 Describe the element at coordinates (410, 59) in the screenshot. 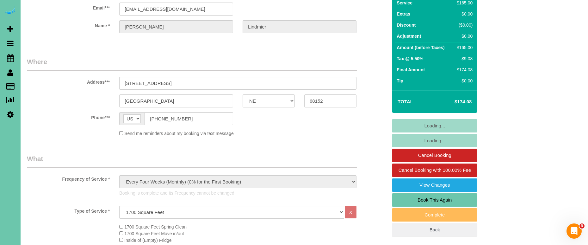

I see `label: Tax @ 5.50%` at that location.